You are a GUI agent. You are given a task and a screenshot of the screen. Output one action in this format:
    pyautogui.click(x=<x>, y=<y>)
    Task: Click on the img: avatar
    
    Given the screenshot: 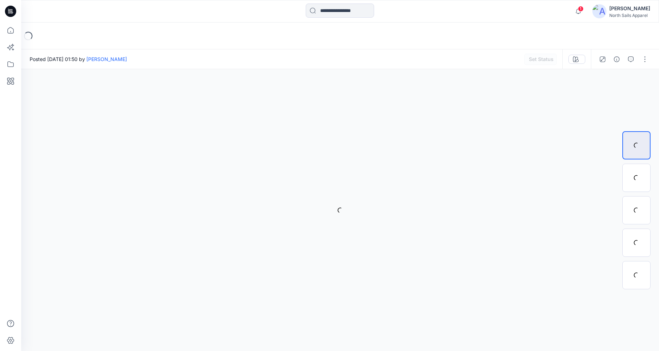 What is the action you would take?
    pyautogui.click(x=599, y=11)
    